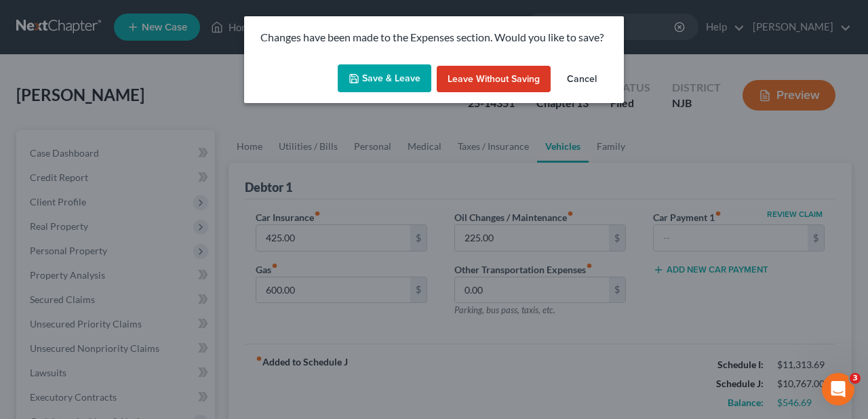 The width and height of the screenshot is (868, 419). I want to click on button: Leave without Saving, so click(494, 79).